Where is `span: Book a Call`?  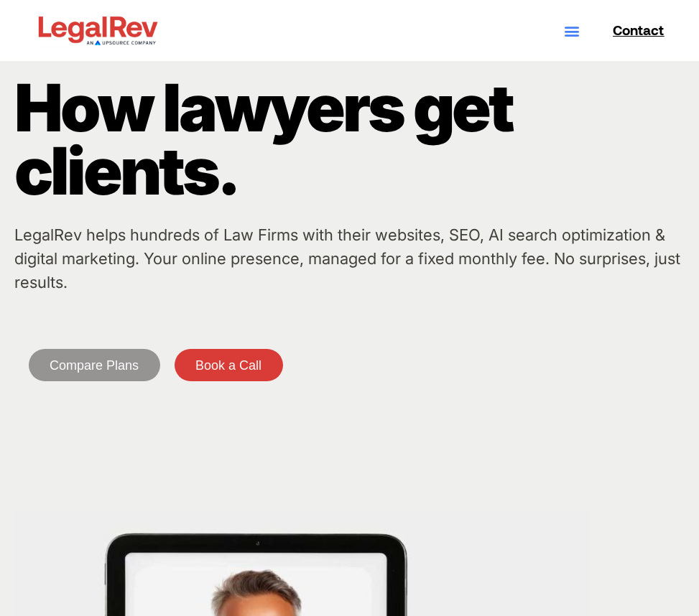 span: Book a Call is located at coordinates (228, 366).